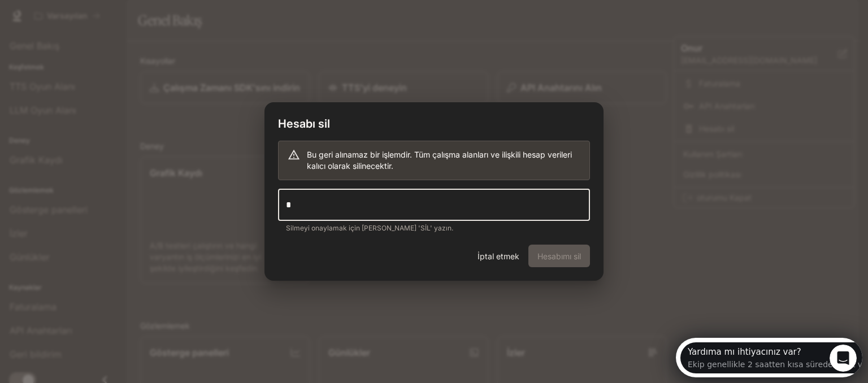 The height and width of the screenshot is (383, 868). What do you see at coordinates (499, 256) in the screenshot?
I see `font: İptal etmek` at bounding box center [499, 256].